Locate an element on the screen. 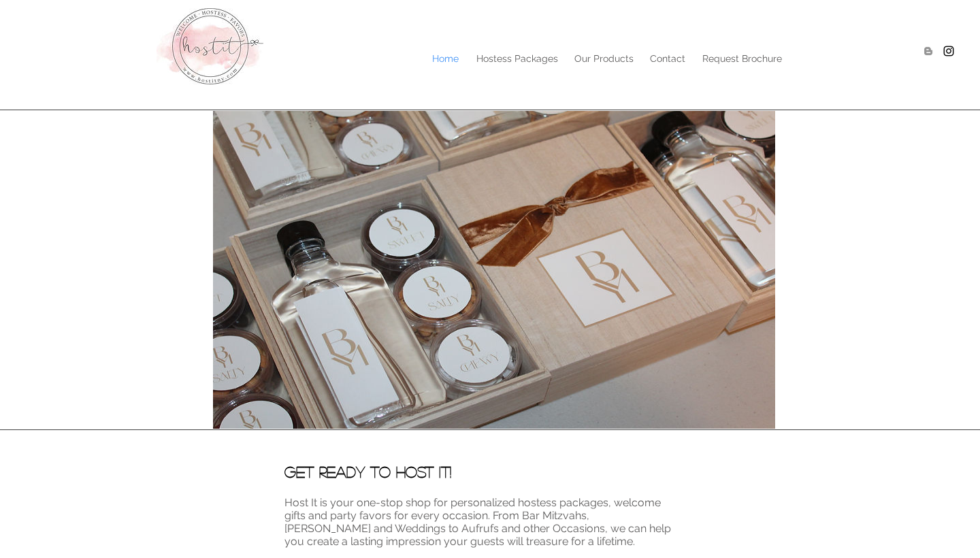 The width and height of the screenshot is (980, 558). span: Host It is your one-stop shop for personalized hostess packages, welcome gifts and party favors f... is located at coordinates (478, 521).